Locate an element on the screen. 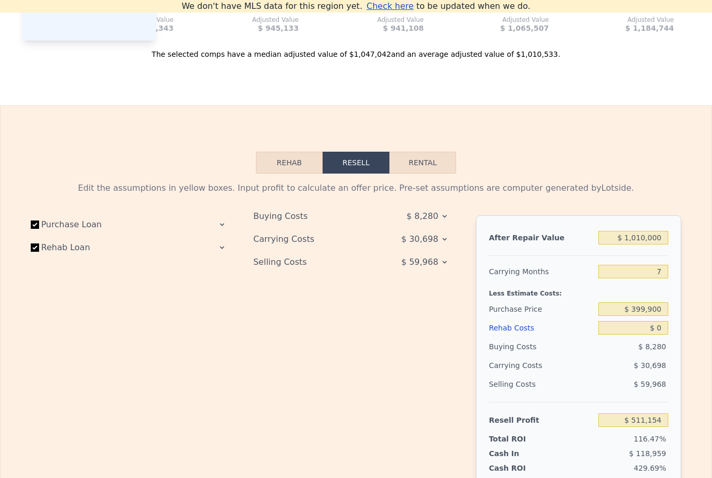  div: Cash ROI is located at coordinates (526, 468).